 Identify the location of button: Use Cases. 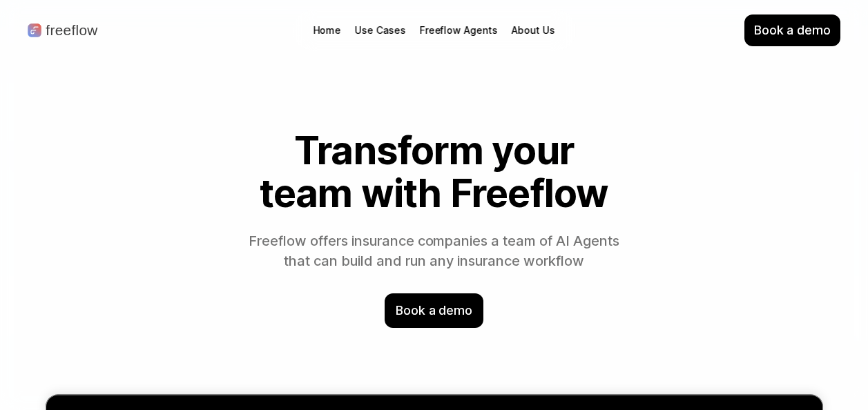
(380, 30).